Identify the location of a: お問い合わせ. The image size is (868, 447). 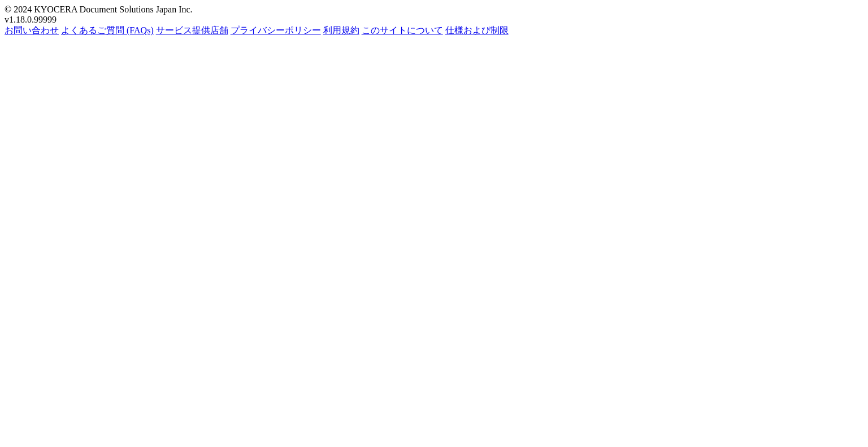
(32, 30).